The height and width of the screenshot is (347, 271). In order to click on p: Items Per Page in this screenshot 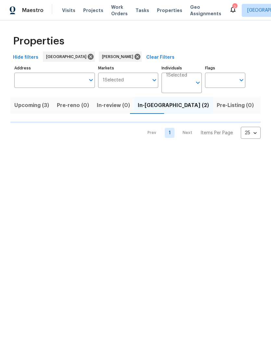, I will do `click(216, 133)`.